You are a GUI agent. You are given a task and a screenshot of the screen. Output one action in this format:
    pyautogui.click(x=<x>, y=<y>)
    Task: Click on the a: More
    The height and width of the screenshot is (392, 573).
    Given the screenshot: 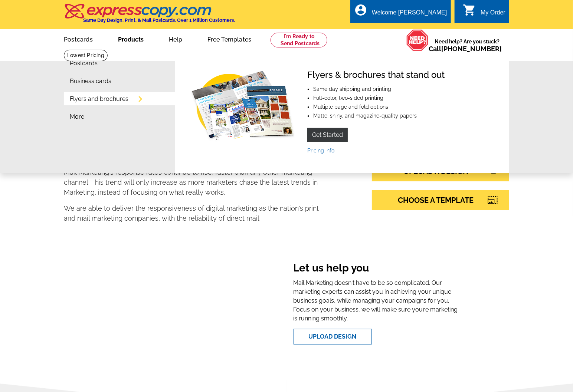 What is the action you would take?
    pyautogui.click(x=77, y=117)
    